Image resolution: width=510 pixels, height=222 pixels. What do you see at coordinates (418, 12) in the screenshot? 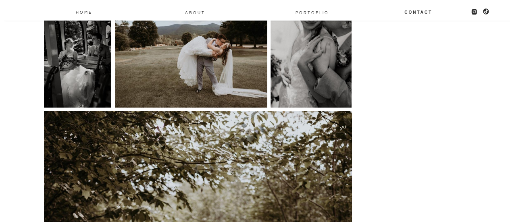
I see `a: Contact` at bounding box center [418, 12].